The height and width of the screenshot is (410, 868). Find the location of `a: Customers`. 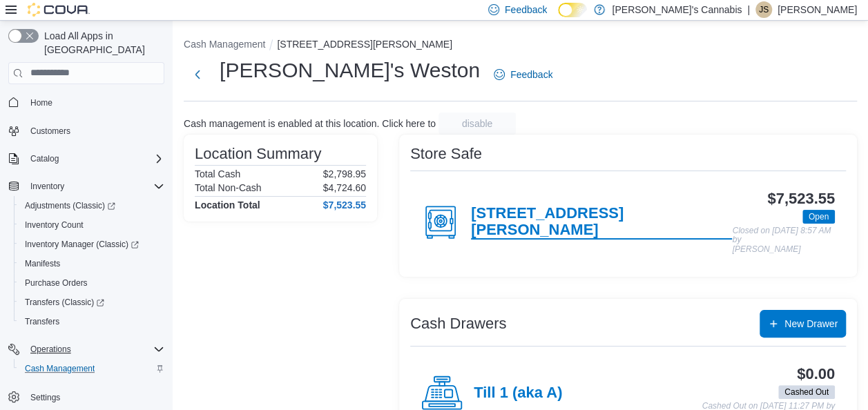

a: Customers is located at coordinates (51, 131).